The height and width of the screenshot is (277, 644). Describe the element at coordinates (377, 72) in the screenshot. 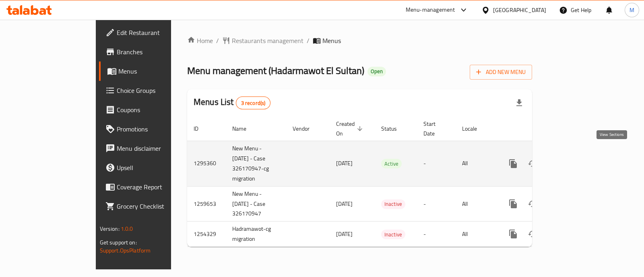

I see `div: Open` at that location.